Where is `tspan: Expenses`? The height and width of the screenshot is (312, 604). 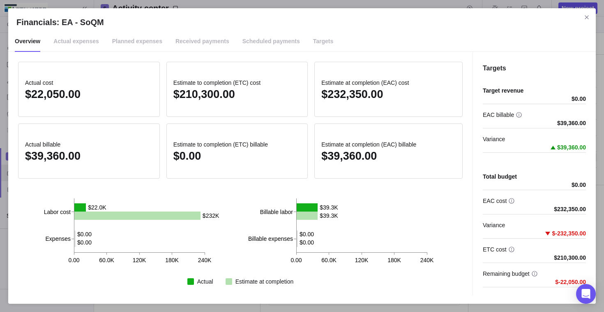
tspan: Expenses is located at coordinates (58, 238).